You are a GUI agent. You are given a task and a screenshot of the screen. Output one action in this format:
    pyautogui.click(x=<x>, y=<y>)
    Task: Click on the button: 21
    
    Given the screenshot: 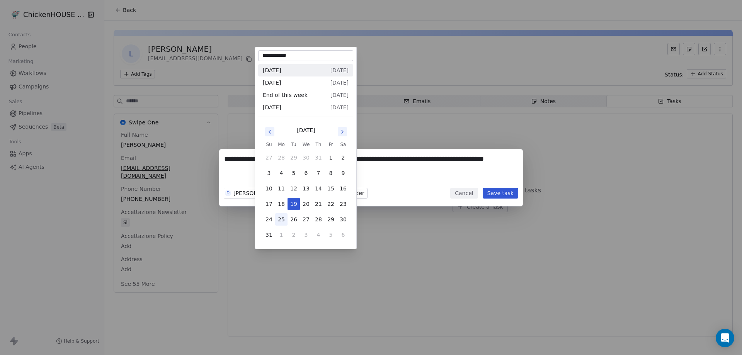 What is the action you would take?
    pyautogui.click(x=318, y=204)
    